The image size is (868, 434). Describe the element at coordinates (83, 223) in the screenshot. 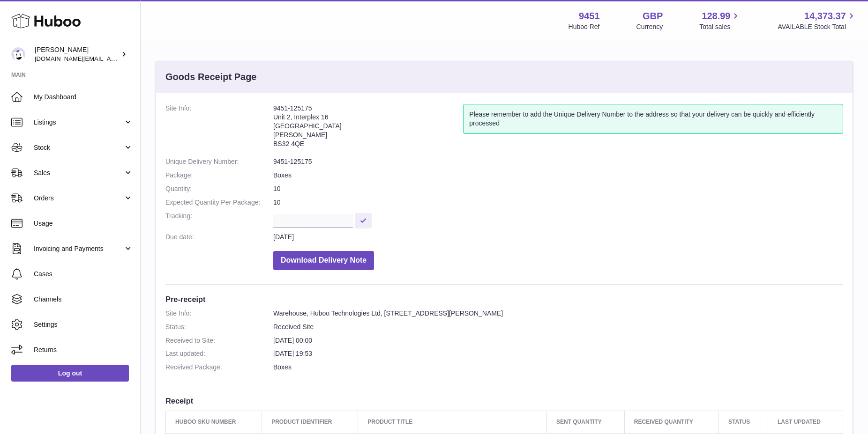

I see `span: Usage` at that location.